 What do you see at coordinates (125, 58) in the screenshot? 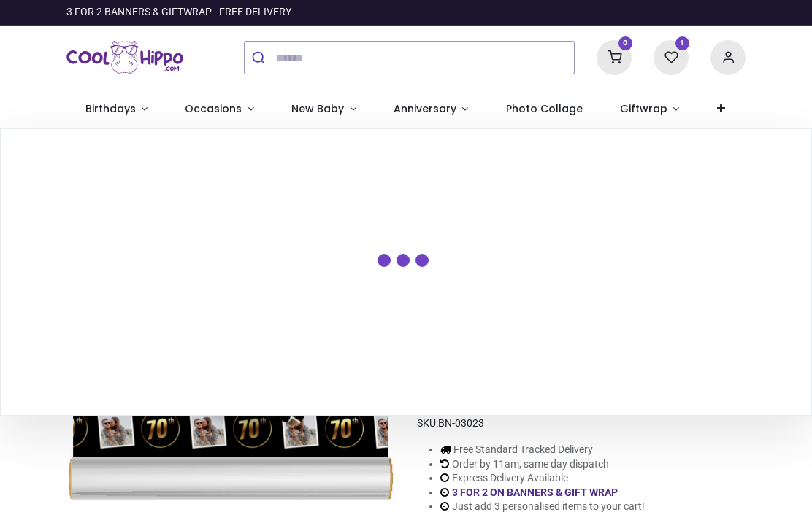
I see `span: Logo of Cool Hippo` at bounding box center [125, 58].